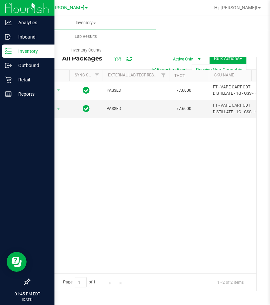 This screenshot has height=305, width=270. What do you see at coordinates (8, 94) in the screenshot?
I see `inline-svg: Reports` at bounding box center [8, 94].